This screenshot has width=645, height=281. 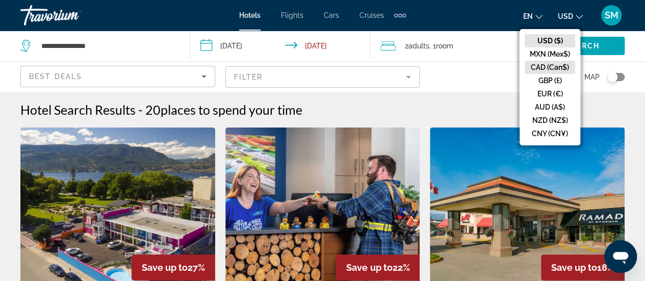 I want to click on mat-select: Sort by, so click(x=118, y=76).